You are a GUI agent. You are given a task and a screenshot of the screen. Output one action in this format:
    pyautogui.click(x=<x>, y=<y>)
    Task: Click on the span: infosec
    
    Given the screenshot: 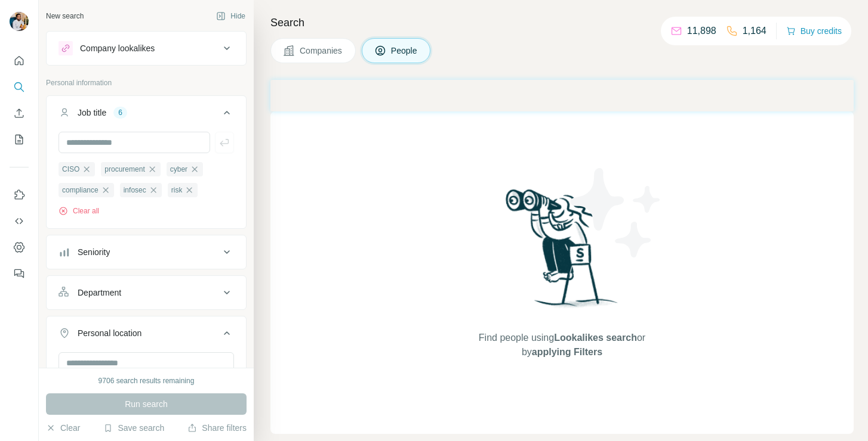 What is the action you would take?
    pyautogui.click(x=135, y=190)
    